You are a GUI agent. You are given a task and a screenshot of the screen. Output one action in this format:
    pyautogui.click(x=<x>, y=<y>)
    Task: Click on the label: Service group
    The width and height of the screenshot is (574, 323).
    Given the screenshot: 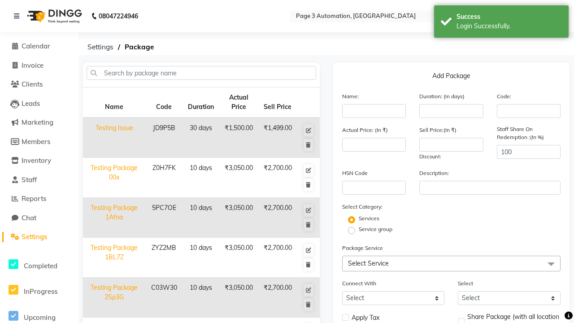 What is the action you would take?
    pyautogui.click(x=375, y=229)
    